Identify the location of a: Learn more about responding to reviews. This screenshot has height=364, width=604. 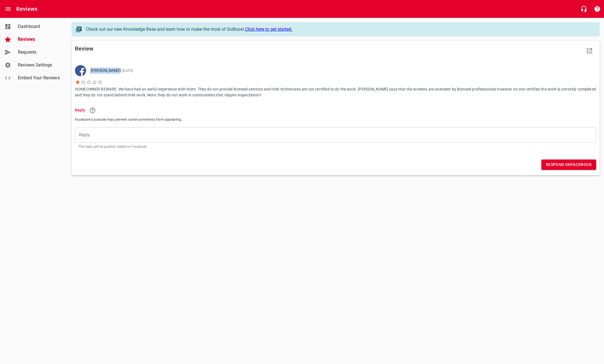
(93, 110).